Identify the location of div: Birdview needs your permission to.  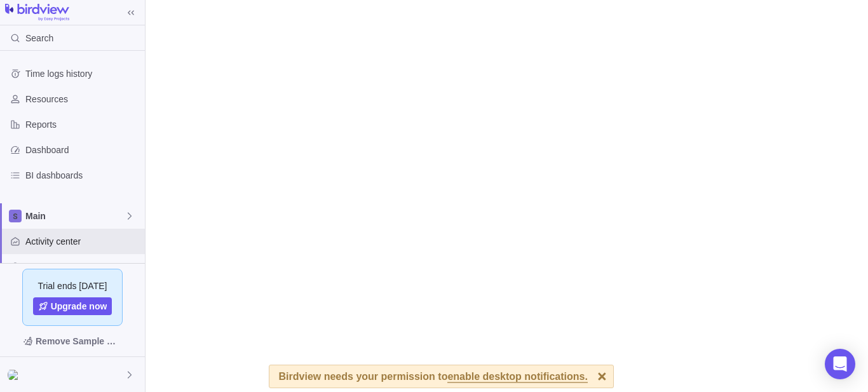
(433, 376).